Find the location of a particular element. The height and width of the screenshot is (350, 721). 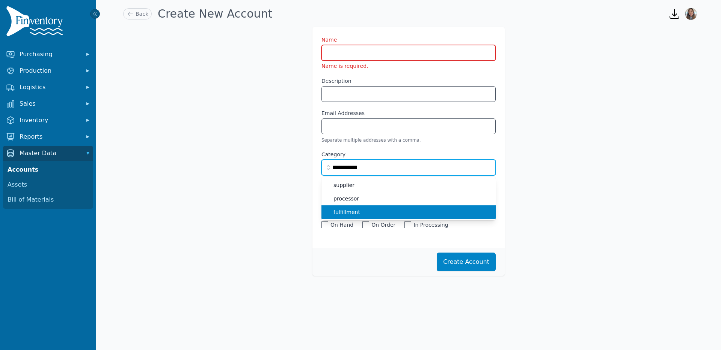

div: Separate multiple addresses with a comma. is located at coordinates (408, 140).